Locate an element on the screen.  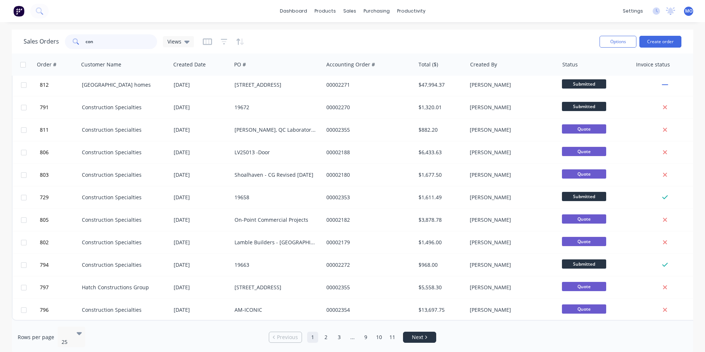
span: 794 is located at coordinates (44, 265).